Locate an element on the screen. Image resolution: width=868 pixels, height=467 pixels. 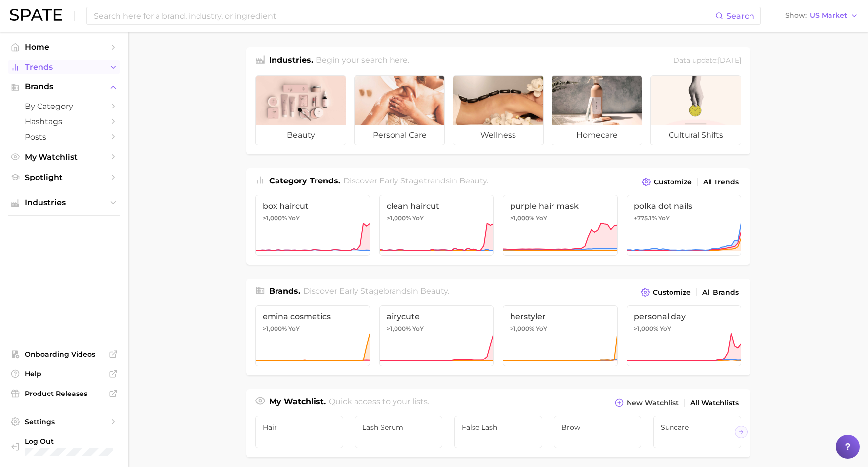
a: by Category is located at coordinates (64, 106).